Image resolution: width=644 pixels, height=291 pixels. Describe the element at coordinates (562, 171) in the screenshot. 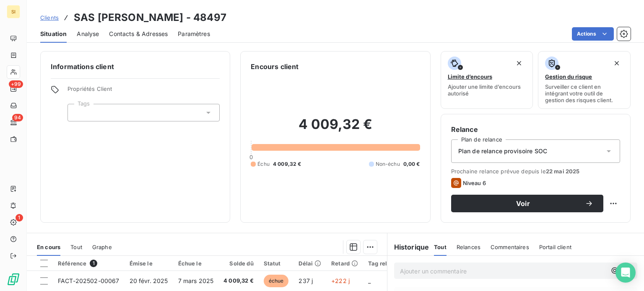

I see `span: 22 mai 2025` at that location.